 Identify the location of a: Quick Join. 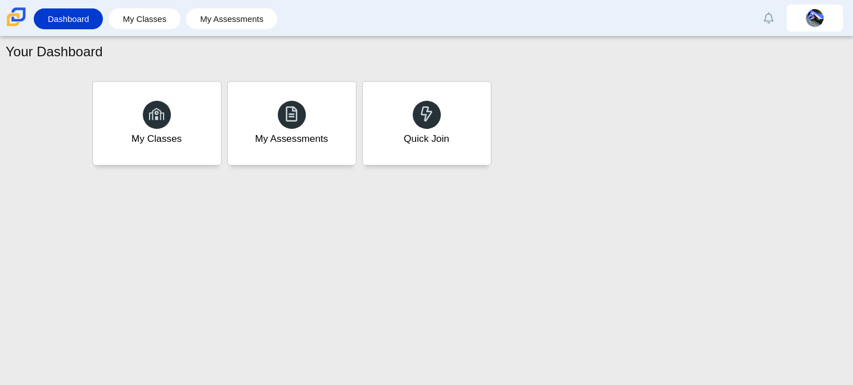
(427, 123).